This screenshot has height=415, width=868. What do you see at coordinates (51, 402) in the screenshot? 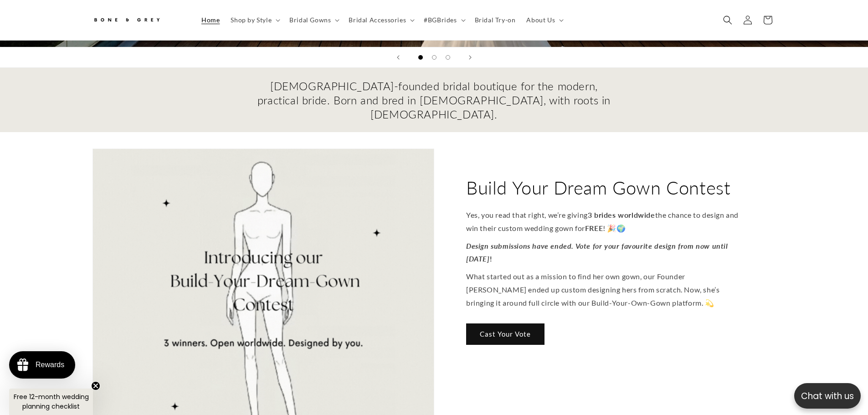
I see `div: Free 12-month wedding planning checklistClose teaser` at bounding box center [51, 402].